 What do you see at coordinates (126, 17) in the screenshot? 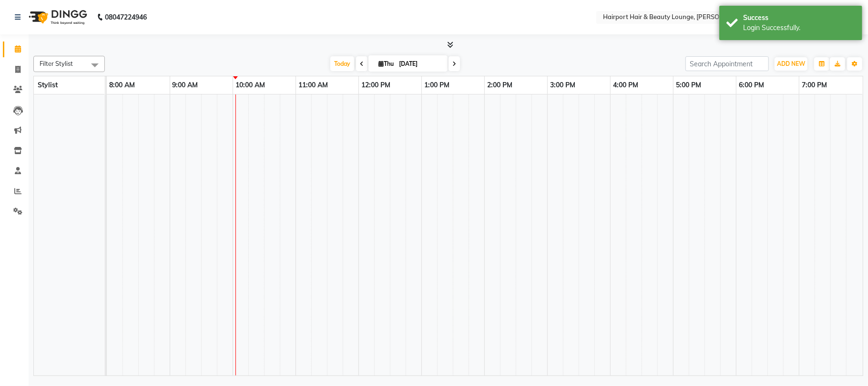
I see `b: 08047224946` at bounding box center [126, 17].